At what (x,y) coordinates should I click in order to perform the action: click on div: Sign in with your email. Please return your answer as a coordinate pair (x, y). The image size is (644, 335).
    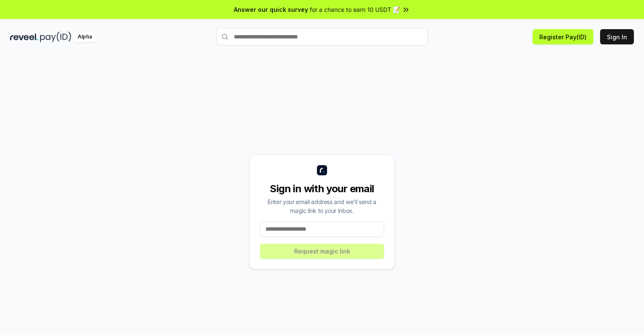
    Looking at the image, I should click on (322, 189).